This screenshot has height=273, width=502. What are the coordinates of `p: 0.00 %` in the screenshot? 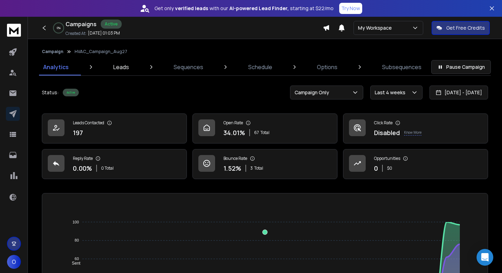 It's located at (82, 168).